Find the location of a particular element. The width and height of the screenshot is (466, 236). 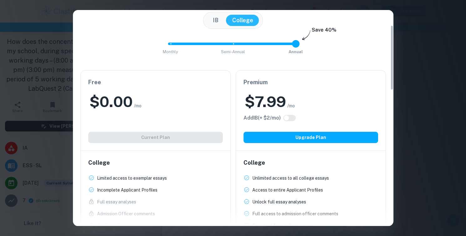

h2: $ 7.99 is located at coordinates (265, 102).